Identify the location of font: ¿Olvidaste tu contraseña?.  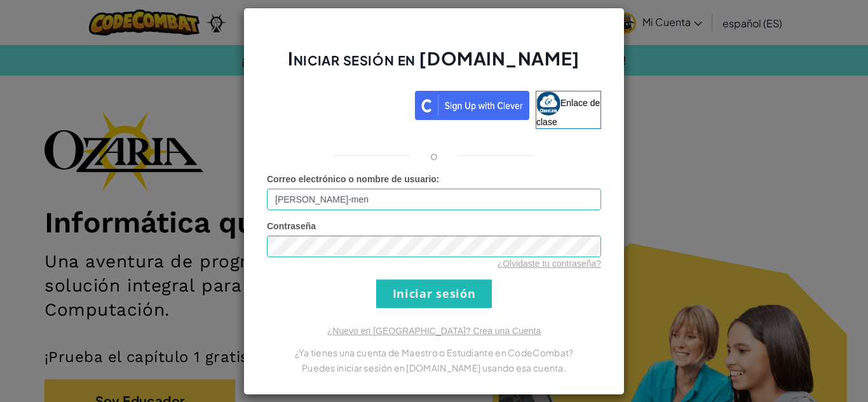
(549, 264).